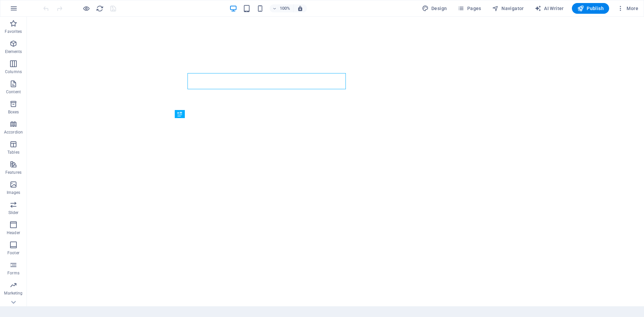 The height and width of the screenshot is (317, 644). Describe the element at coordinates (13, 152) in the screenshot. I see `p: Tables` at that location.